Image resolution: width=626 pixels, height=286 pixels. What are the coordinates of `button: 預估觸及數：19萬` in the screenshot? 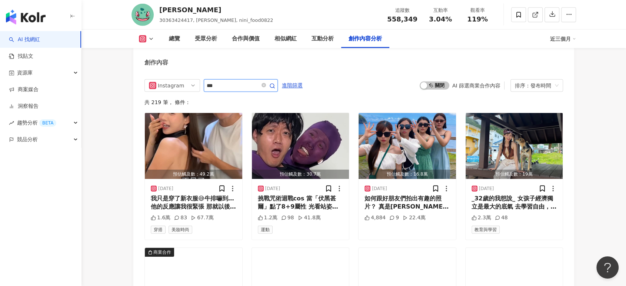 It's located at (514, 146).